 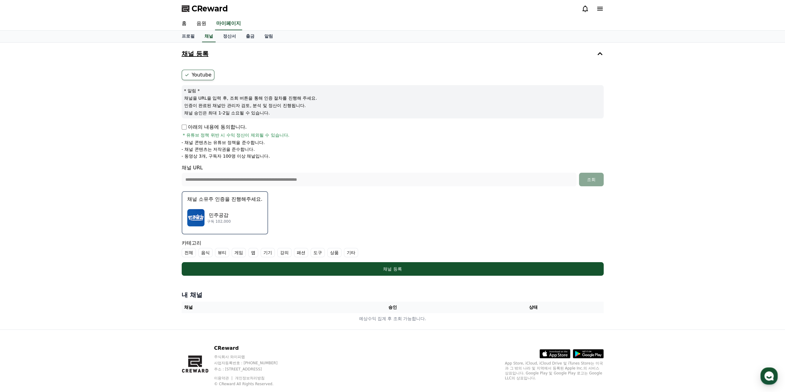 What do you see at coordinates (252, 357) in the screenshot?
I see `p: 주식회사 와이피랩` at bounding box center [252, 357].